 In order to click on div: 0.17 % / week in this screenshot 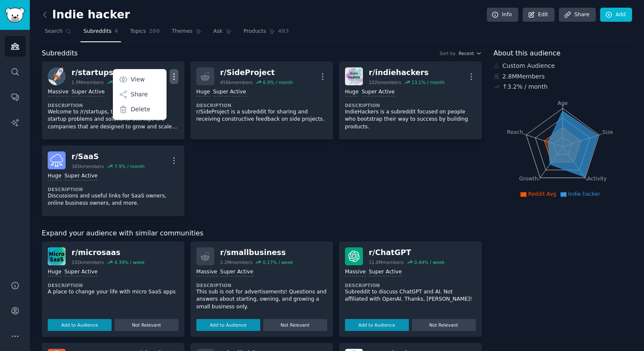, I will do `click(278, 262)`.